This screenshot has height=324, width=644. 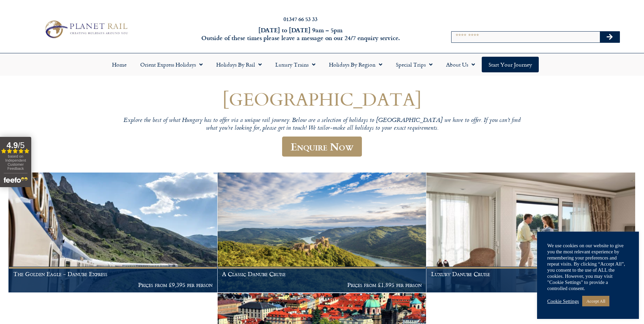 What do you see at coordinates (322, 233) in the screenshot?
I see `a: A Classic Danube Cruise Prices from £1,895 per person` at bounding box center [322, 233].